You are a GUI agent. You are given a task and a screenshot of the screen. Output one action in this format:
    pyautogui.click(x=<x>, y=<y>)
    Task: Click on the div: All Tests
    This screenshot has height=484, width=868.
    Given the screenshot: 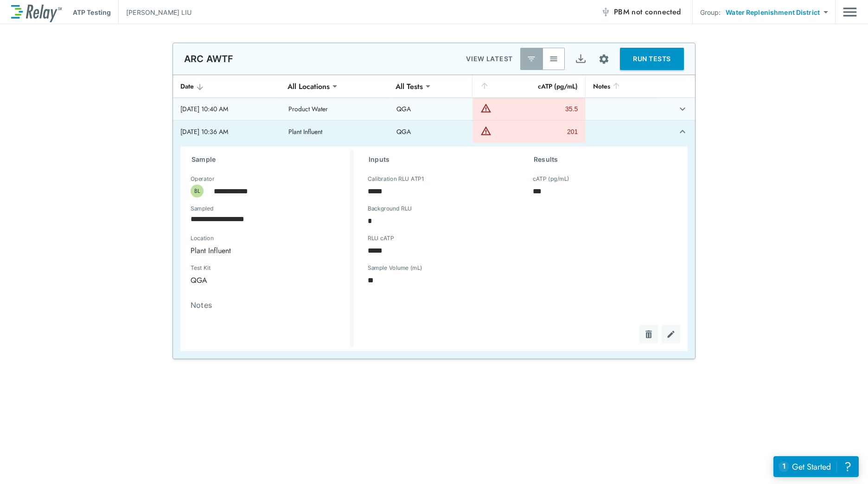 What is the action you would take?
    pyautogui.click(x=408, y=86)
    